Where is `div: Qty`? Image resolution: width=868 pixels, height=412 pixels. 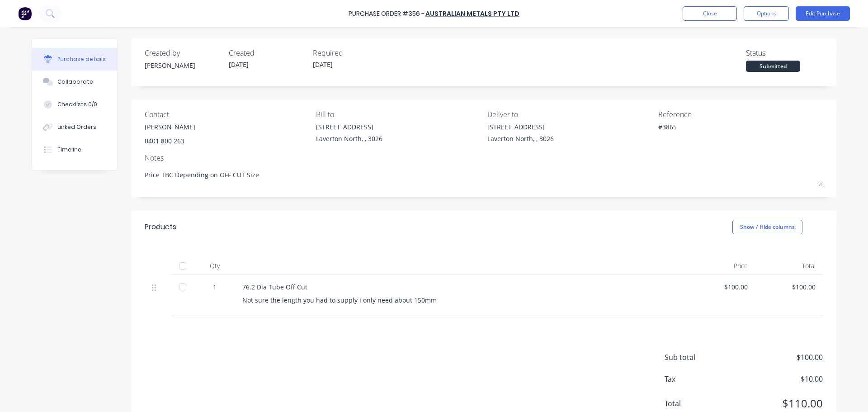
div: Qty is located at coordinates (214, 266).